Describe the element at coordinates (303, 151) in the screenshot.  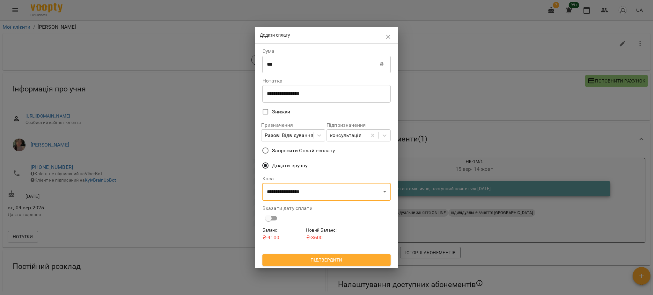
I see `span: Запросити Онлайн-сплату` at that location.